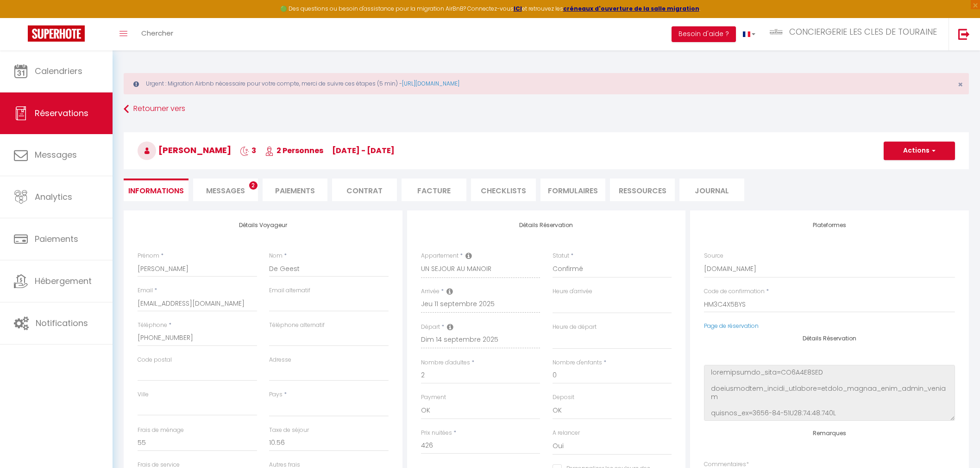 The width and height of the screenshot is (980, 468). I want to click on span: 3, so click(248, 150).